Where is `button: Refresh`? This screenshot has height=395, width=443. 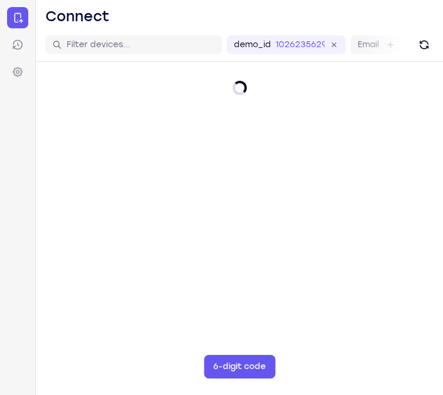
button: Refresh is located at coordinates (424, 45).